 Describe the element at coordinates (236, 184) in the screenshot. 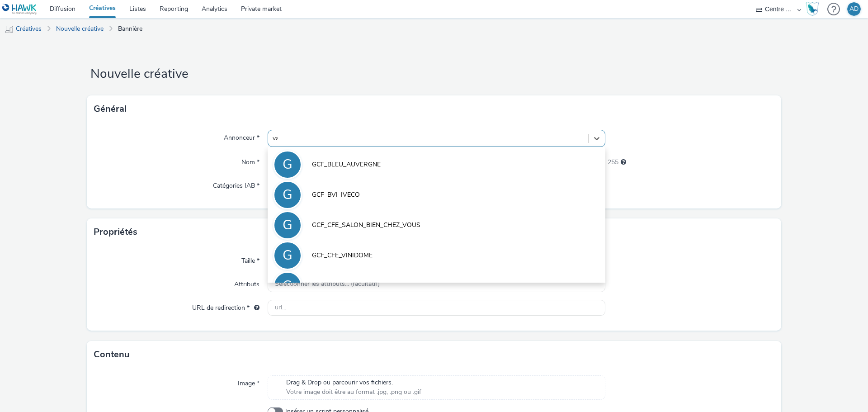

I see `label: Catégories IAB *` at that location.